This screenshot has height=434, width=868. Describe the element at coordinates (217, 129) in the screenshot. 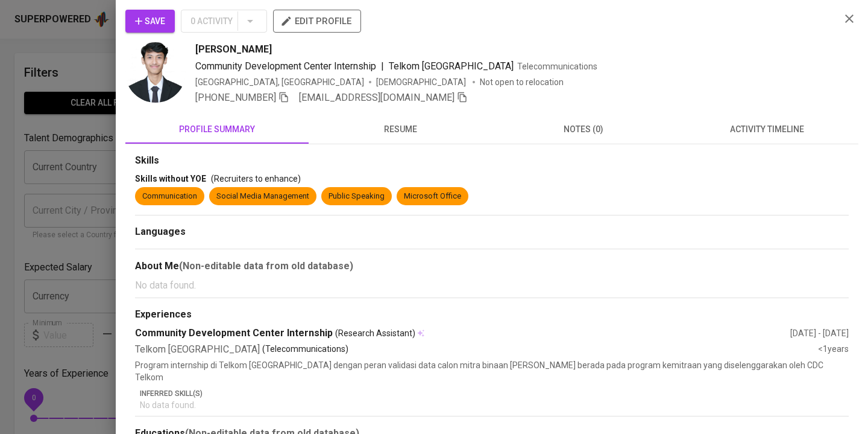

I see `span: profile summary` at that location.